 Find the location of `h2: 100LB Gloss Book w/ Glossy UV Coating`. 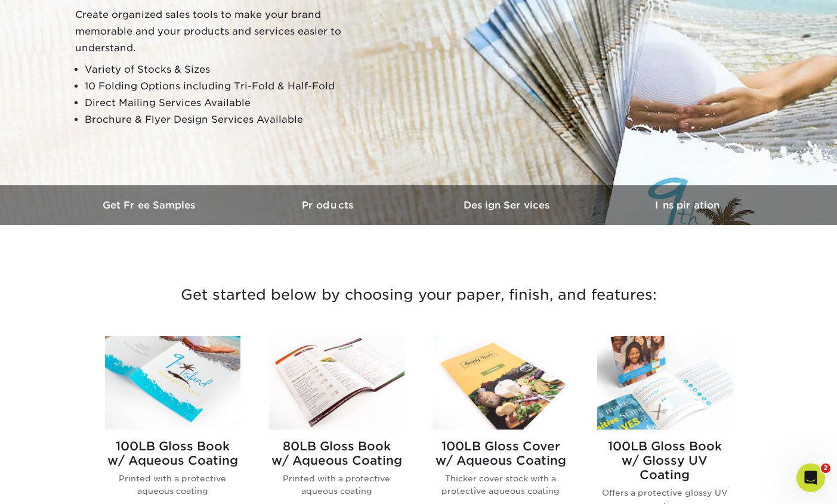

h2: 100LB Gloss Book w/ Glossy UV Coating is located at coordinates (665, 461).